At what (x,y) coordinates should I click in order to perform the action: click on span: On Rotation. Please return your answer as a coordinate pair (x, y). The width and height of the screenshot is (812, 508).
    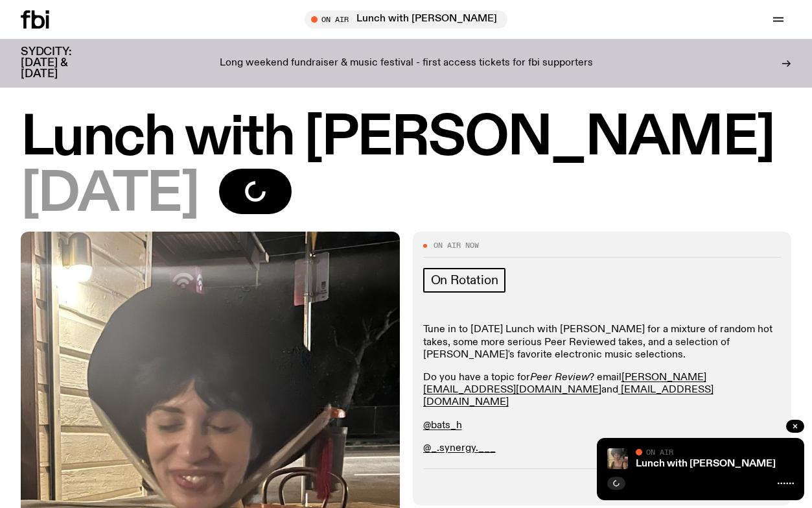
    Looking at the image, I should click on (465, 280).